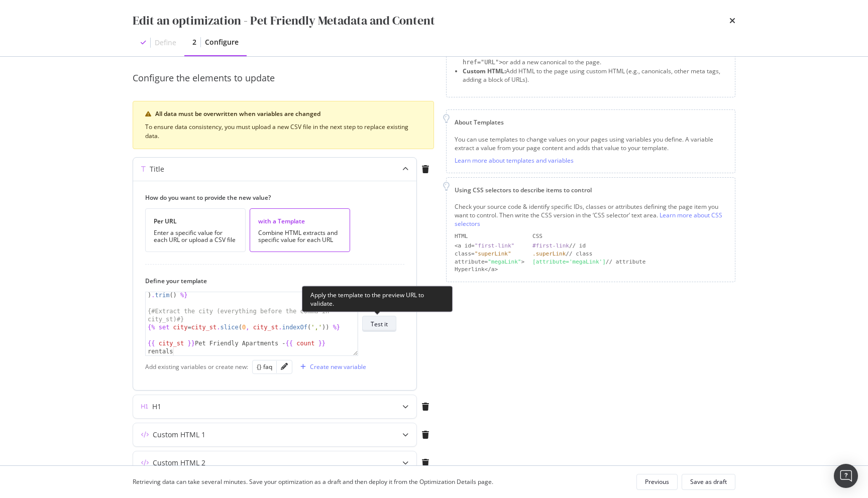 The height and width of the screenshot is (498, 868). Describe the element at coordinates (195, 42) in the screenshot. I see `div: 2` at that location.